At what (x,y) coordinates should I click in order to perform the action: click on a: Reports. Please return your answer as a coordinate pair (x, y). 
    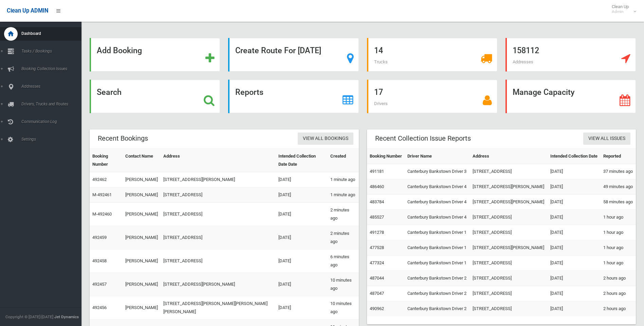
    Looking at the image, I should click on (293, 97).